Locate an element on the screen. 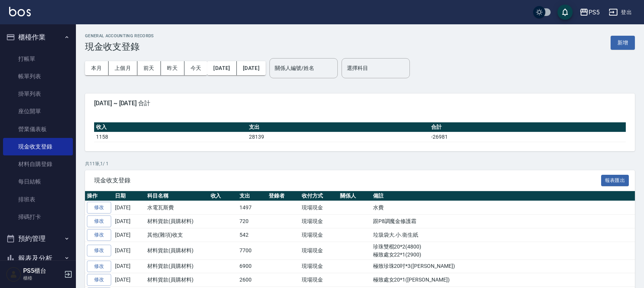  button: 本月 is located at coordinates (97, 68).